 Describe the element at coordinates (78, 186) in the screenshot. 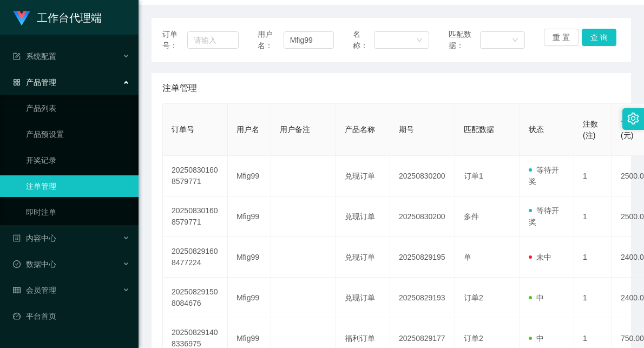

I see `a: 注单管理` at that location.